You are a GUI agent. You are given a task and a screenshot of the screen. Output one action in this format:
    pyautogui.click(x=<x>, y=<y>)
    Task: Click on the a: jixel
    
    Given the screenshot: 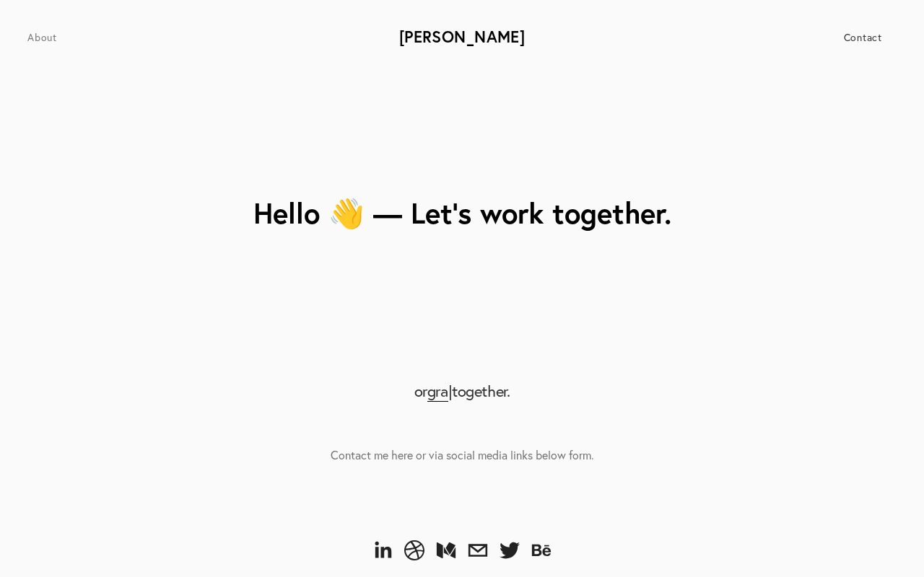 What is the action you would take?
    pyautogui.click(x=414, y=550)
    